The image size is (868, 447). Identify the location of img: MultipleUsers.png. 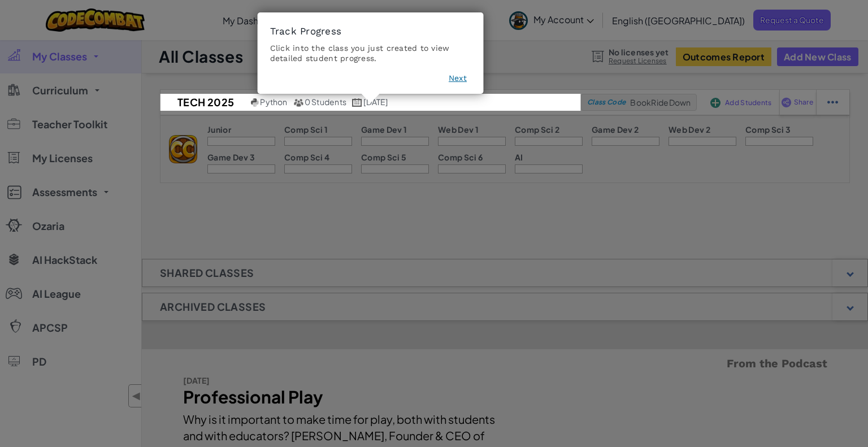
(298, 102).